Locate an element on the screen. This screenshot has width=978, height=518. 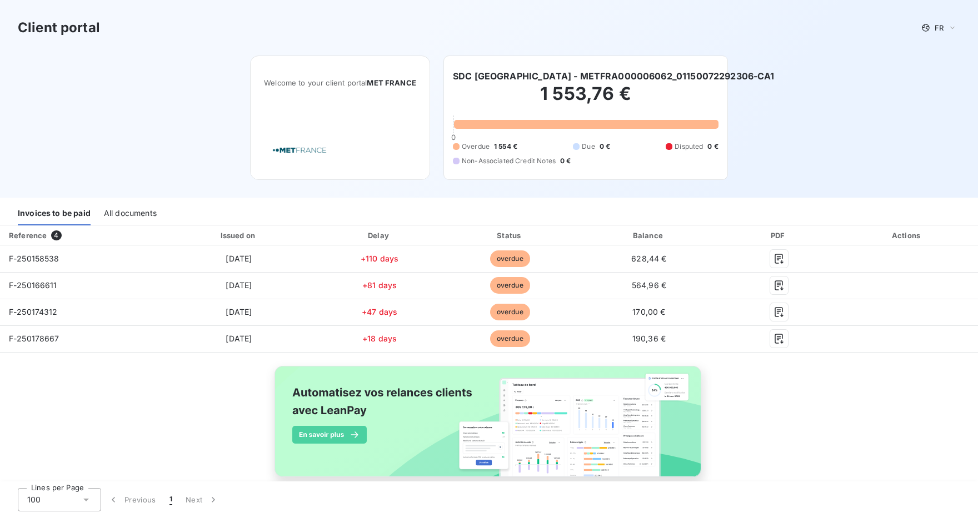
div: Issued on is located at coordinates (239, 236).